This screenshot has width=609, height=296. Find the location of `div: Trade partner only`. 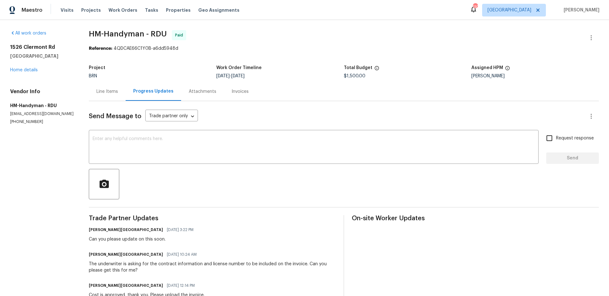

div: Trade partner only is located at coordinates (172, 116).